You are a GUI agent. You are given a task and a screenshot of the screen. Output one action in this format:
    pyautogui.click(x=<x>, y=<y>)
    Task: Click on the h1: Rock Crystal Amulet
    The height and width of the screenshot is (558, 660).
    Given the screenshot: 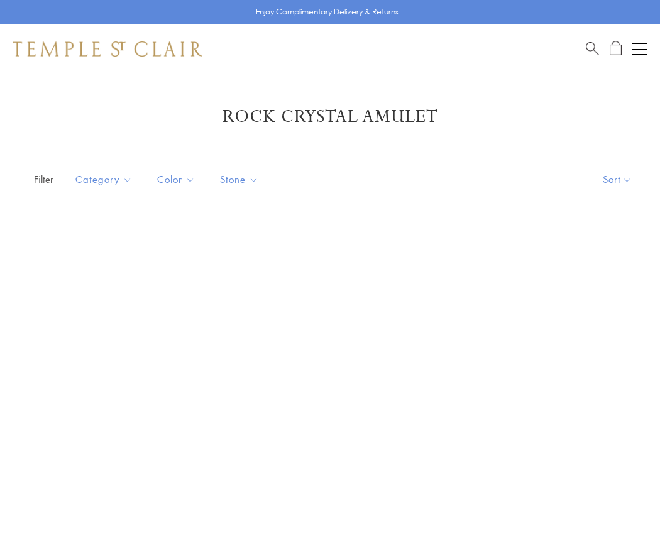 What is the action you would take?
    pyautogui.click(x=330, y=117)
    